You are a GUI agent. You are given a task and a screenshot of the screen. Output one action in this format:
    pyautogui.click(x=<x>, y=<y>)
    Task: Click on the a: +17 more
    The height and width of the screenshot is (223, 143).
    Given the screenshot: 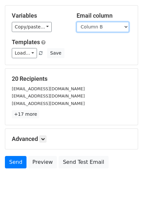 What is the action you would take?
    pyautogui.click(x=26, y=114)
    